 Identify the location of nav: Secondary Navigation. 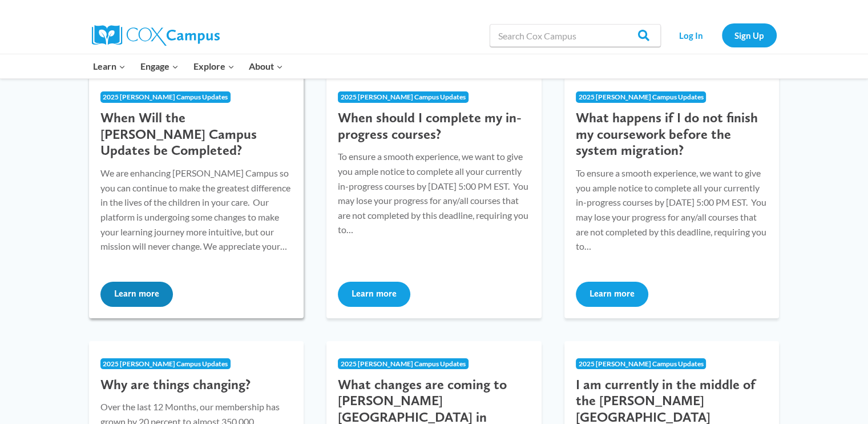
(722, 35).